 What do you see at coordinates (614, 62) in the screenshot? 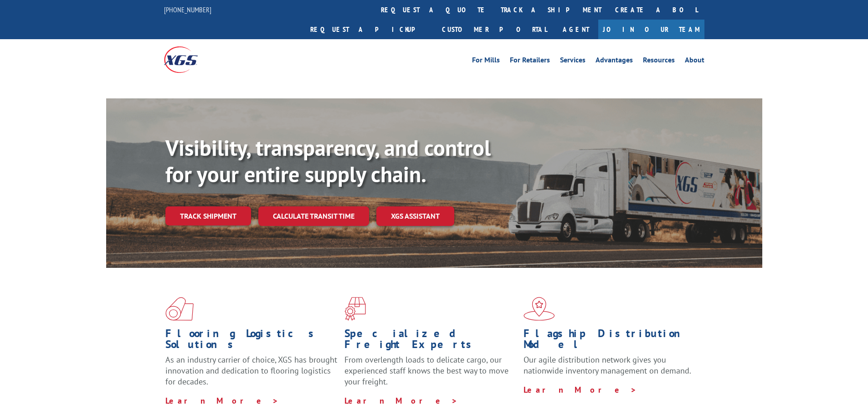
I see `a: Advantages` at bounding box center [614, 62].